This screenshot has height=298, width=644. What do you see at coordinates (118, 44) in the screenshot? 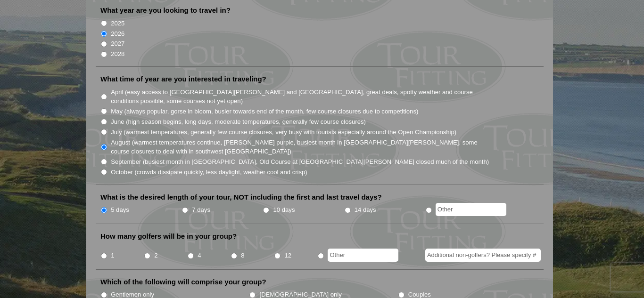
I see `label: 2027` at bounding box center [118, 44].